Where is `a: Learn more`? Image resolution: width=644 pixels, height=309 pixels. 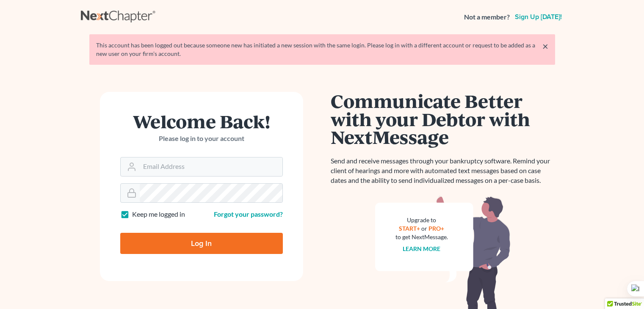
a: Learn more is located at coordinates (421, 248).